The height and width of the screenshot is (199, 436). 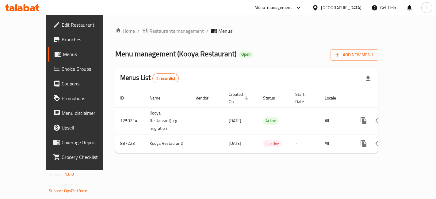 I want to click on span: Edit Restaurant, so click(x=87, y=25).